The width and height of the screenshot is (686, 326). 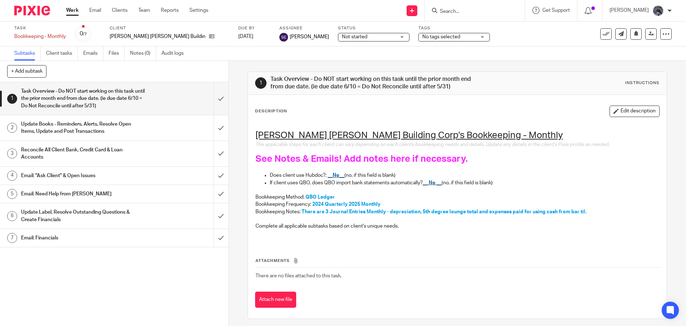 What do you see at coordinates (95, 10) in the screenshot?
I see `a: Email` at bounding box center [95, 10].